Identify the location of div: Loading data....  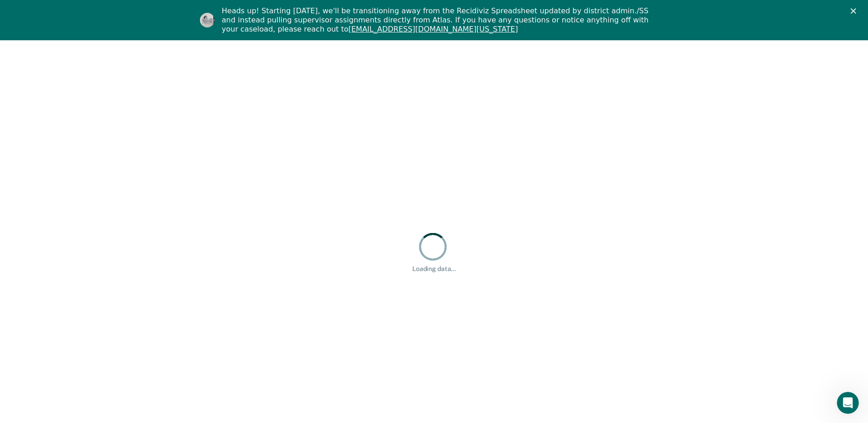
(434, 268).